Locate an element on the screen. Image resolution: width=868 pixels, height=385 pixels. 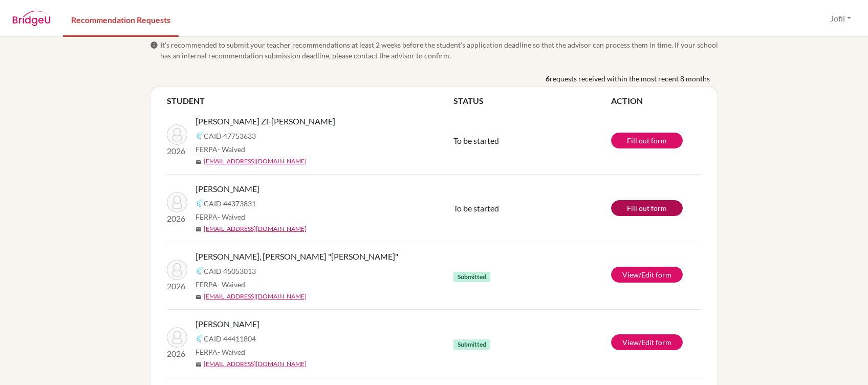
span: requests received within the most recent 8 months is located at coordinates (630, 78).